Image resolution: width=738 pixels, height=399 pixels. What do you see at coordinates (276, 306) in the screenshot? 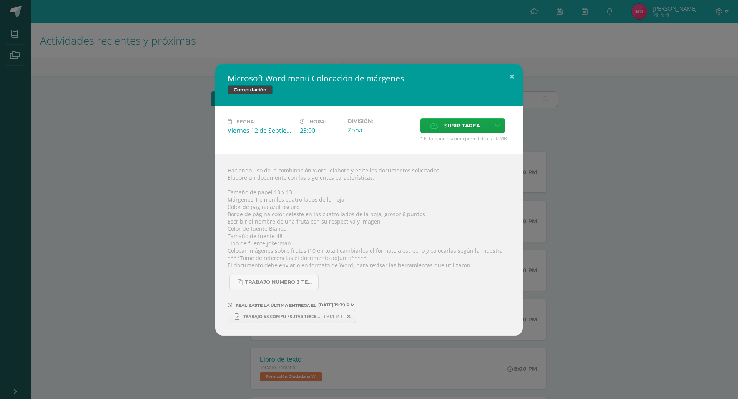
I see `span: REALIZASTE LA ÚLTIMA ENTREGA EL` at bounding box center [276, 306].